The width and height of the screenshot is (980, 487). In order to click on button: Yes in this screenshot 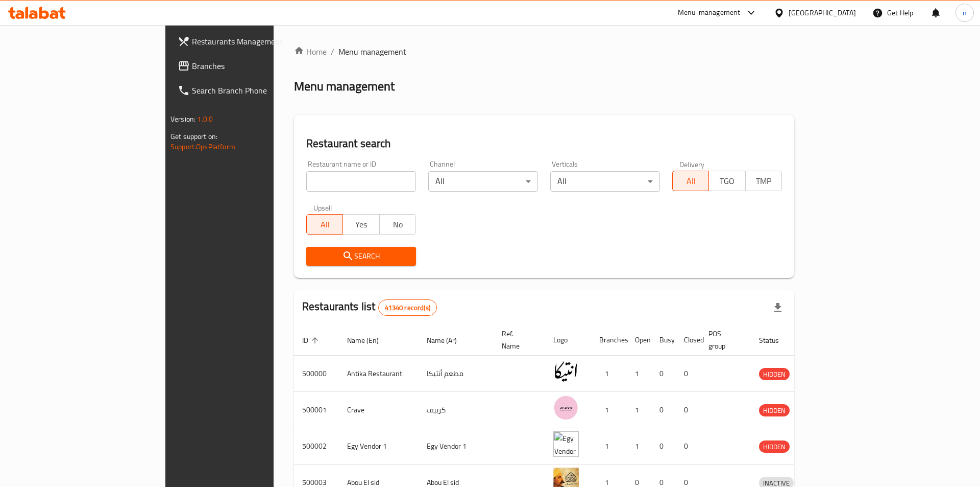, I will do `click(361, 224)`.